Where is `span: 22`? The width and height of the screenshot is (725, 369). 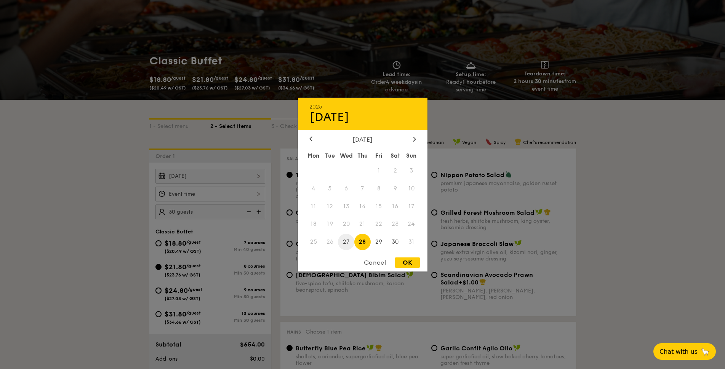
span: 22 is located at coordinates (378, 224).